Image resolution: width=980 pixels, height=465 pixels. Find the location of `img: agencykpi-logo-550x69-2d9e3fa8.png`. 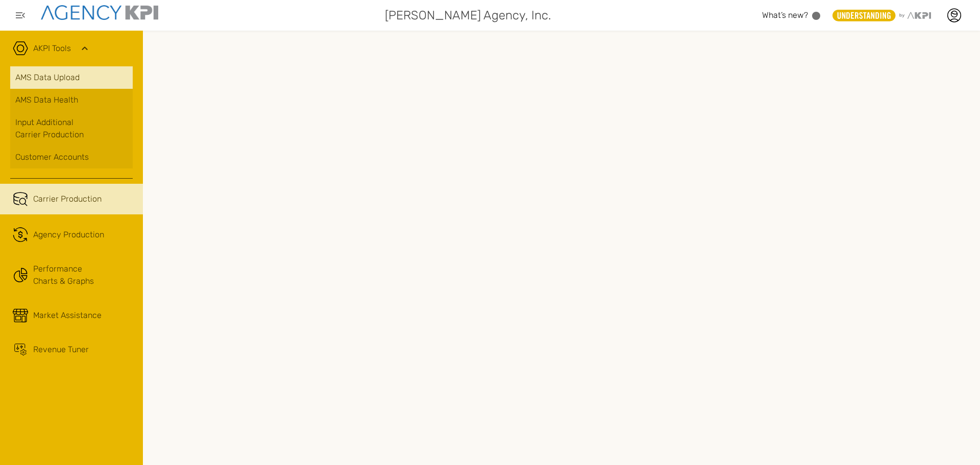

img: agencykpi-logo-550x69-2d9e3fa8.png is located at coordinates (100, 13).